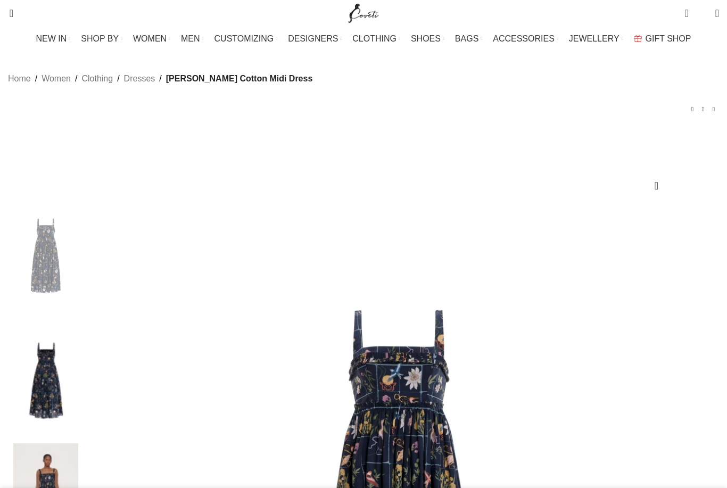 The width and height of the screenshot is (727, 488). I want to click on a: NEW IN, so click(53, 39).